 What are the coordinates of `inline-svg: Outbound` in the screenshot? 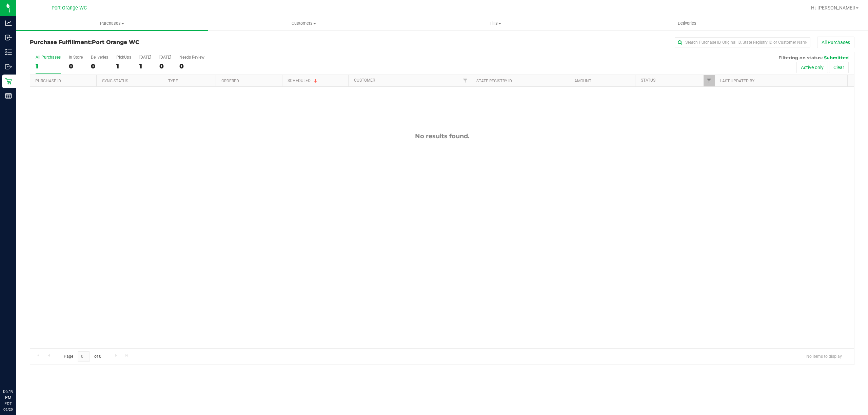 It's located at (9, 66).